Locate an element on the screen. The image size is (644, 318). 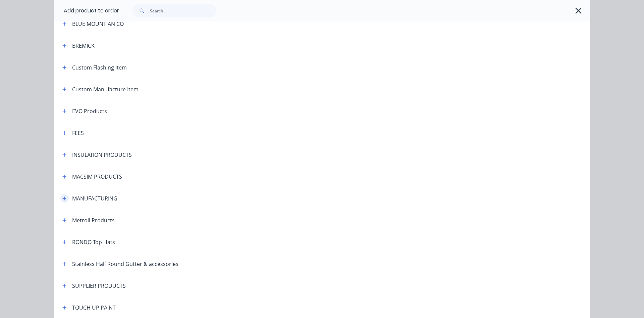
div: Custom Manufacture Item is located at coordinates (105, 89).